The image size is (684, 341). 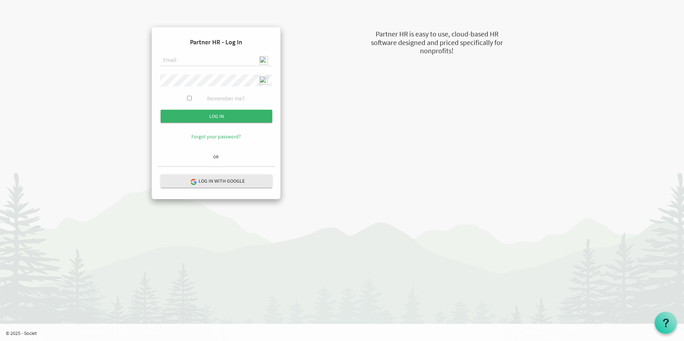 I want to click on h6: OR, so click(x=216, y=157).